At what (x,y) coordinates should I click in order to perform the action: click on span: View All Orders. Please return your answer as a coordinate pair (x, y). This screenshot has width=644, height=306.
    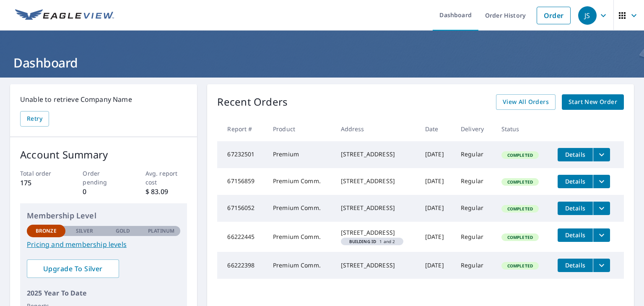
    Looking at the image, I should click on (526, 102).